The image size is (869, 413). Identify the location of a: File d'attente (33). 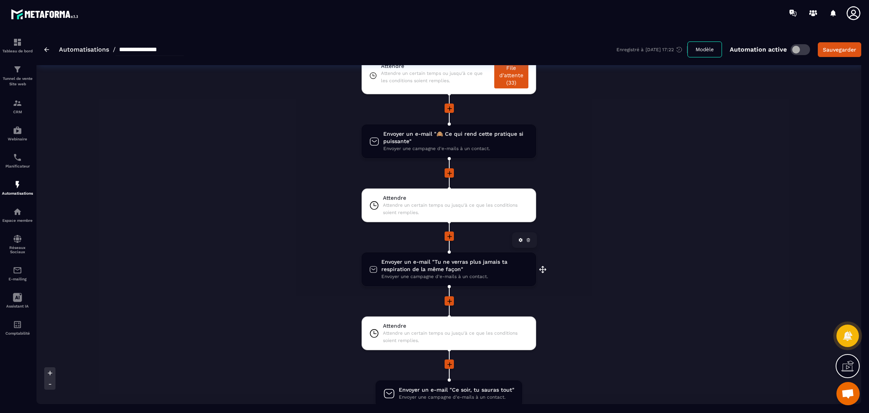
(511, 75).